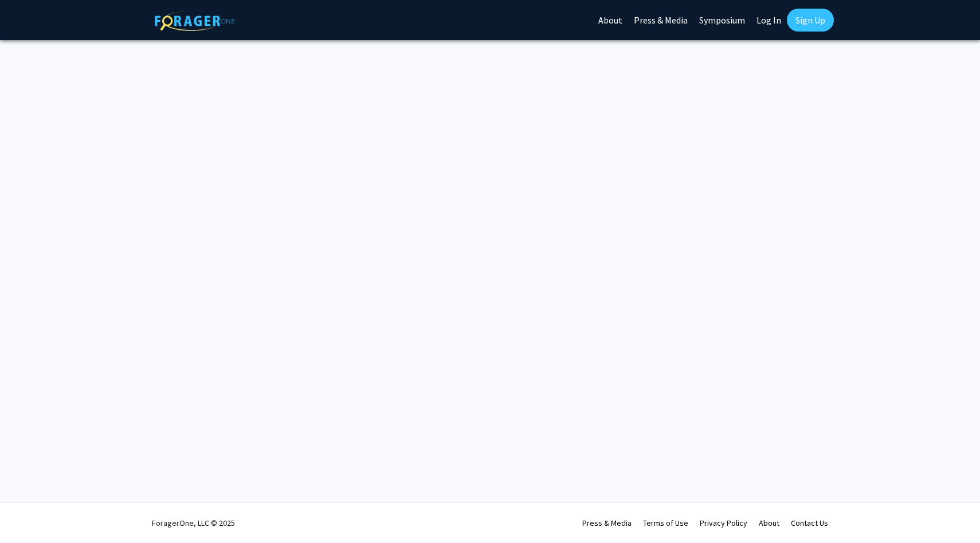 Image resolution: width=980 pixels, height=543 pixels. I want to click on a: Privacy Policy, so click(723, 523).